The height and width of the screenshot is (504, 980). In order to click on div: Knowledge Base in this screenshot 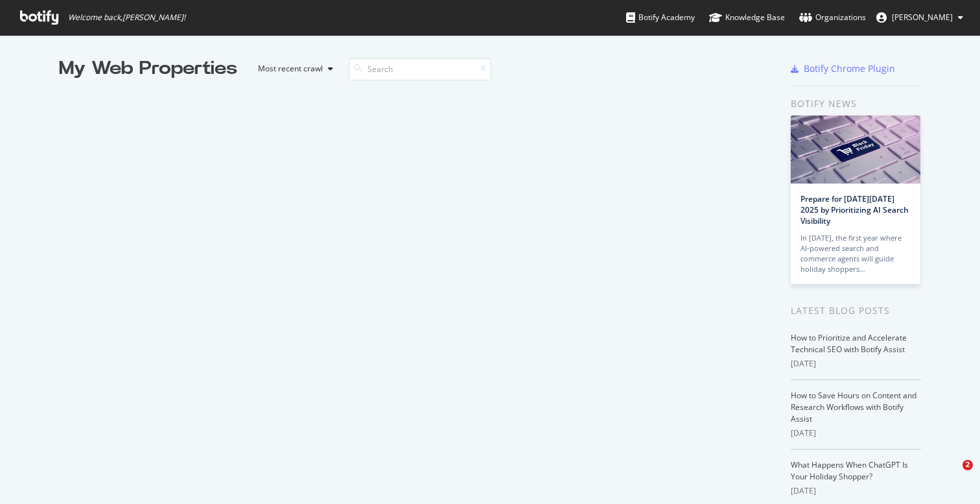, I will do `click(747, 17)`.